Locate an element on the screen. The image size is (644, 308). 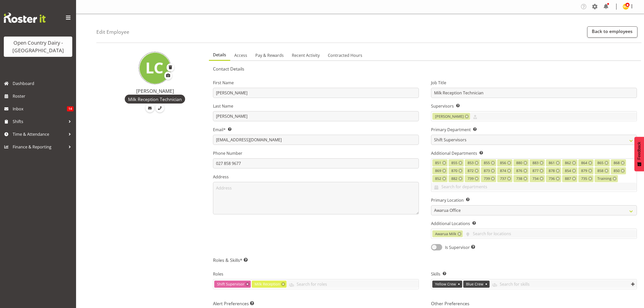
span: Pay & Rewards is located at coordinates (269, 56).